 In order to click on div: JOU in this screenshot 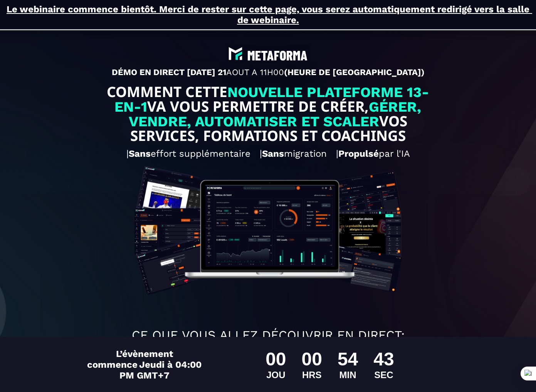, I will do `click(275, 375)`.